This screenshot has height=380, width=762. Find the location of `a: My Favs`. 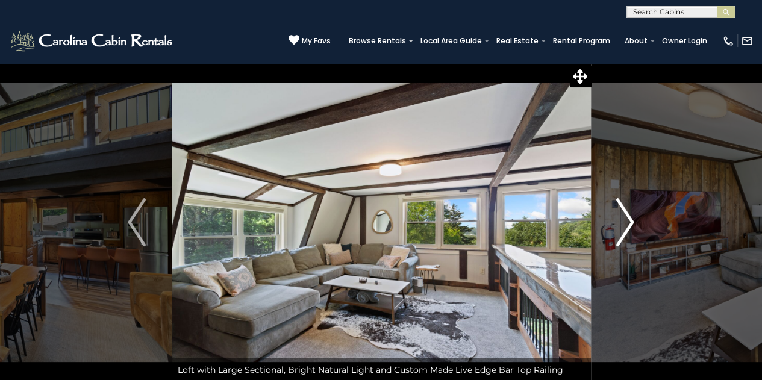

a: My Favs is located at coordinates (310, 40).